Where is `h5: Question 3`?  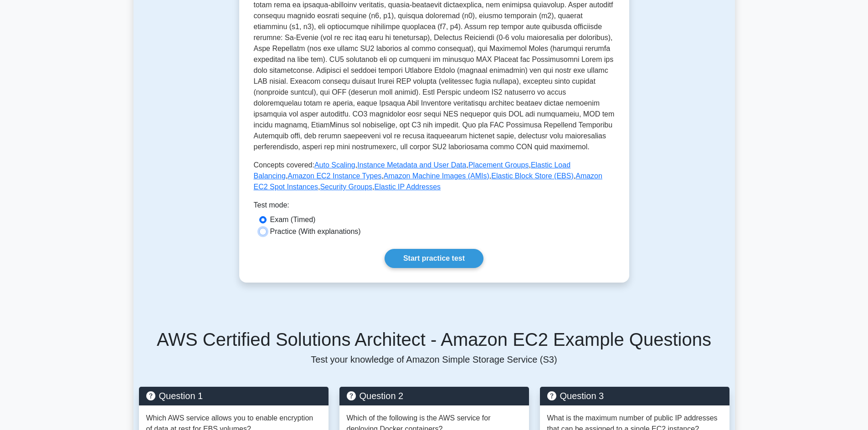
h5: Question 3 is located at coordinates (635, 396).